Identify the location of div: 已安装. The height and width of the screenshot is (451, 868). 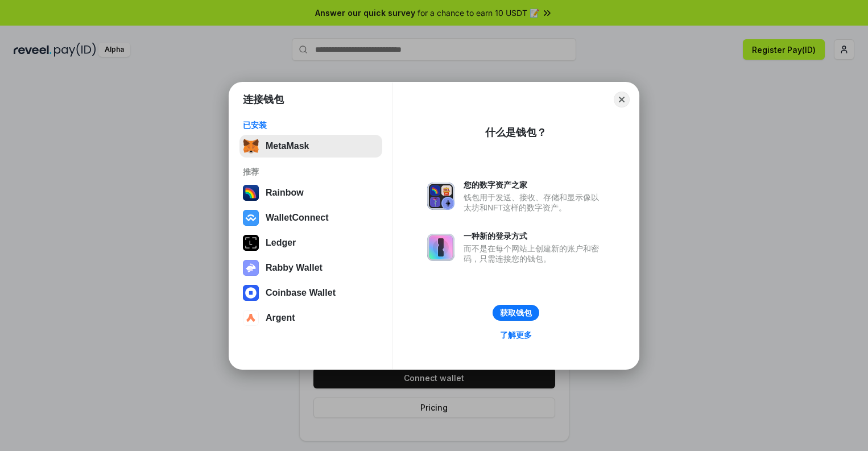
(311, 125).